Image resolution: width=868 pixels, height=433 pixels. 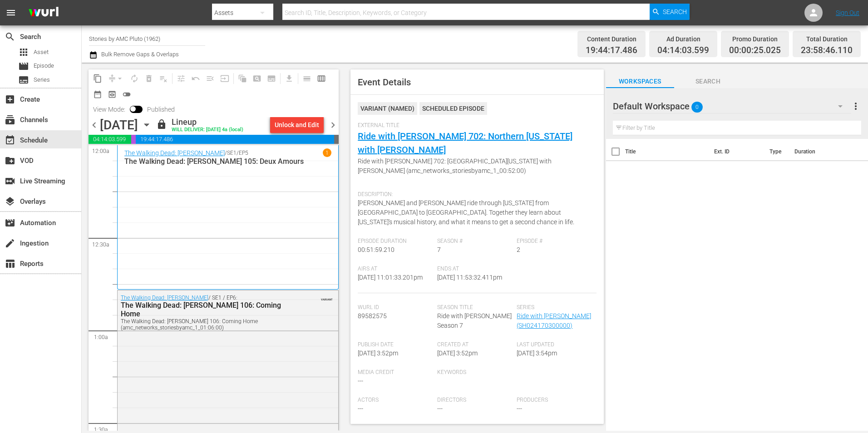 What do you see at coordinates (235, 140) in the screenshot?
I see `span: 19:44:17.486` at bounding box center [235, 140].